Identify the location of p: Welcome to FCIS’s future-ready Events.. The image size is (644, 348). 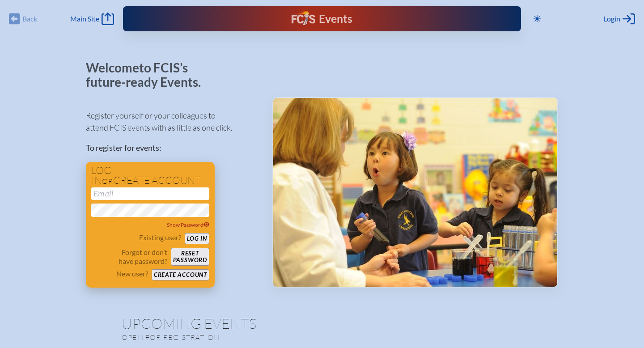
(148, 75).